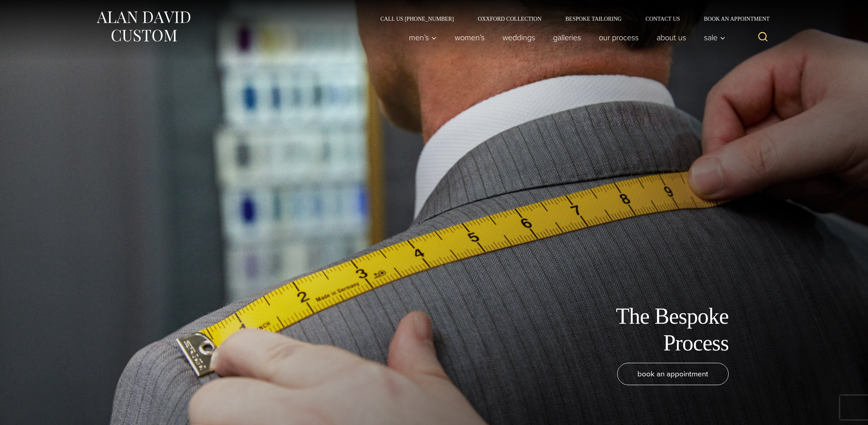  What do you see at coordinates (672, 37) in the screenshot?
I see `a: About Us` at bounding box center [672, 37].